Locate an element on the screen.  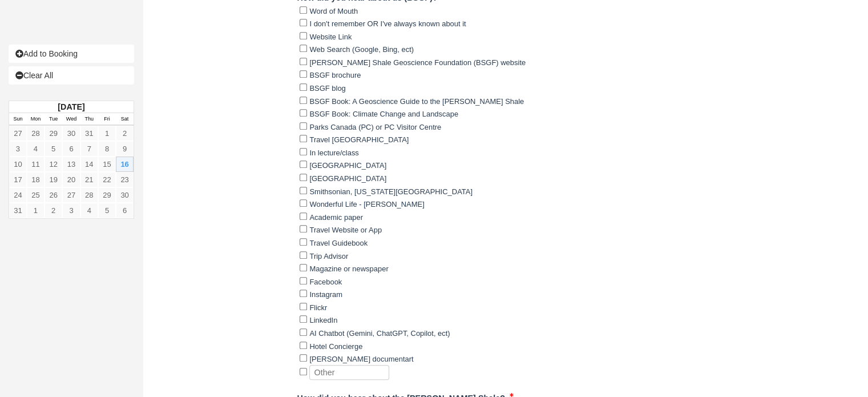
label: Trip Advisor is located at coordinates (329, 256).